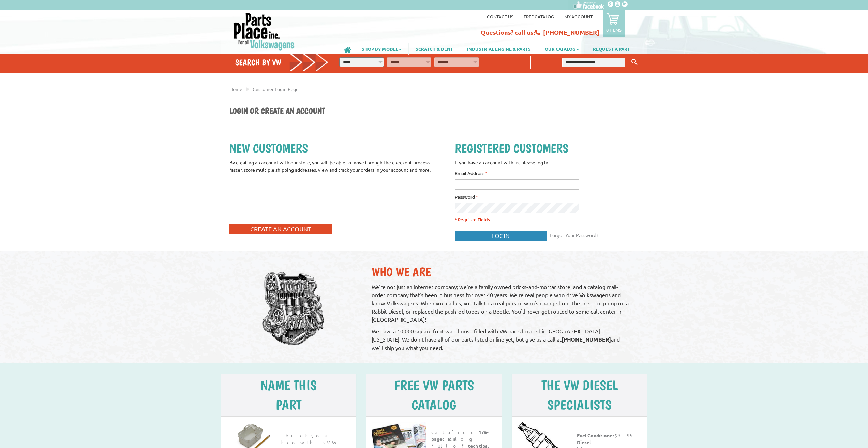 The image size is (868, 448). Describe the element at coordinates (434, 404) in the screenshot. I see `h5: catalog` at that location.